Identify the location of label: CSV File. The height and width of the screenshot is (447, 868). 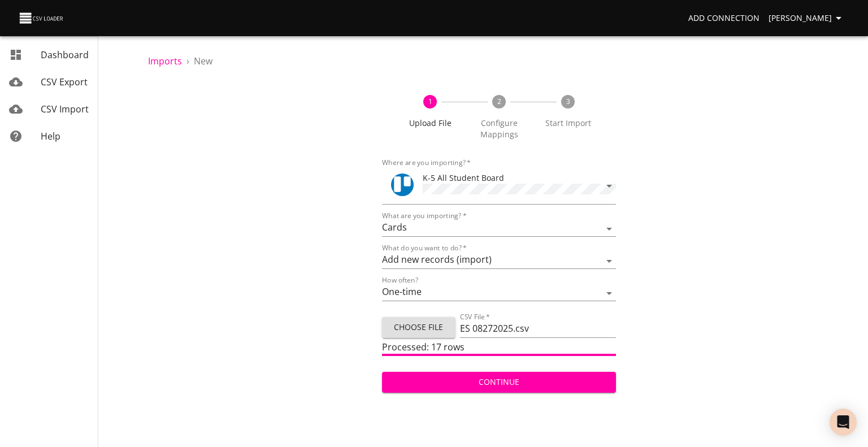
(474, 317).